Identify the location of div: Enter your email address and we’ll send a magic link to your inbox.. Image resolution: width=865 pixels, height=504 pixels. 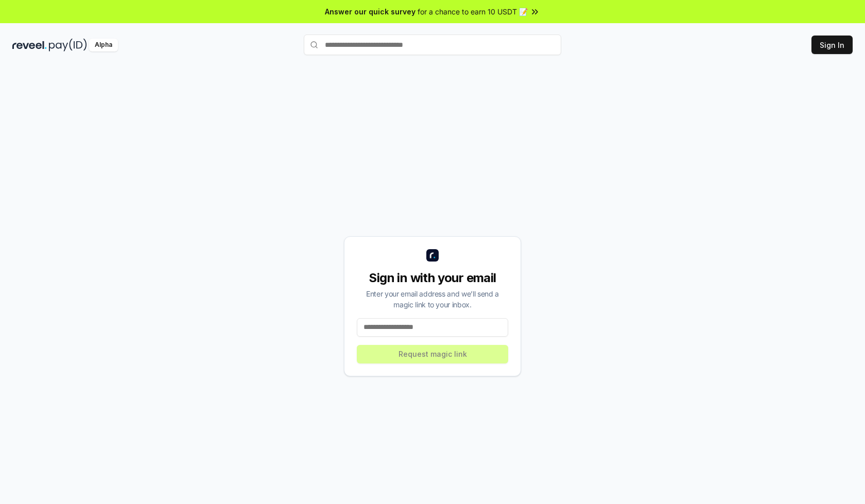
(432, 299).